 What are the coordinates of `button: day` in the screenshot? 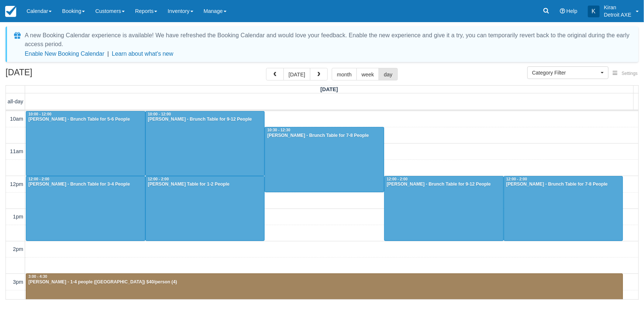 It's located at (388, 74).